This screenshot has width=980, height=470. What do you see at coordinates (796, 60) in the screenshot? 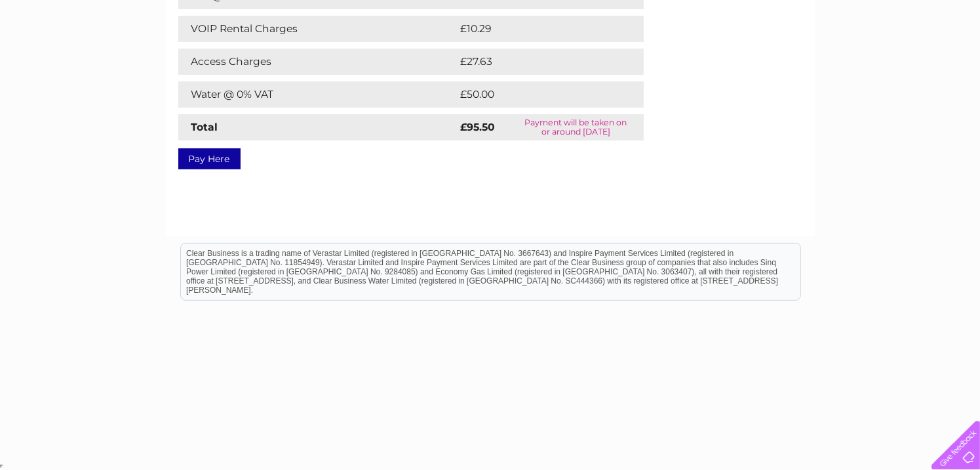
I see `a: Energy` at bounding box center [796, 60].